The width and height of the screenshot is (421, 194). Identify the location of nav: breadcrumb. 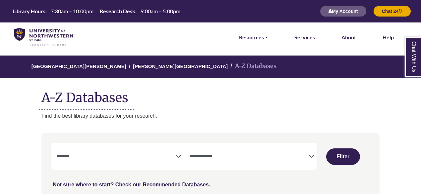
(210, 67).